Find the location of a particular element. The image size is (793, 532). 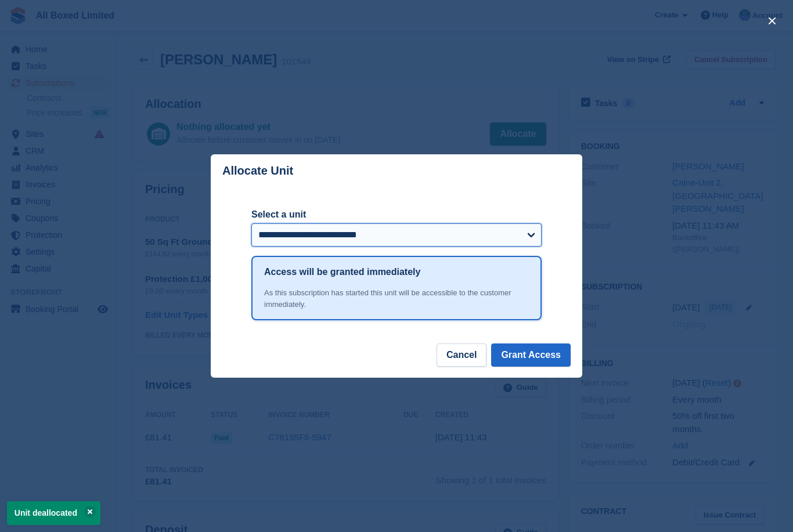

p: Unit deallocated is located at coordinates (53, 513).